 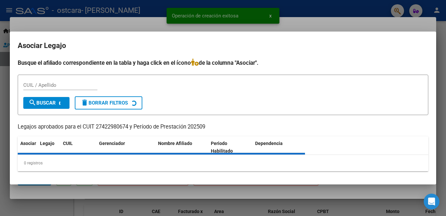 I want to click on datatable-header-cell: Periodo Habilitado, so click(x=230, y=147).